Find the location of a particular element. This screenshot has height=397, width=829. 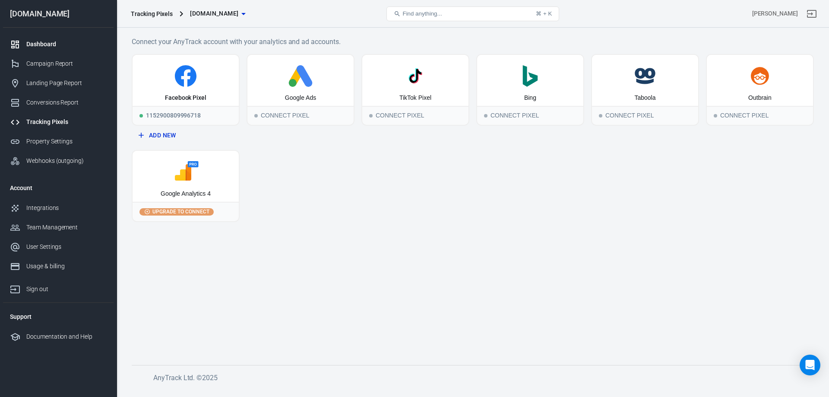

div: Sign out is located at coordinates (66, 289).